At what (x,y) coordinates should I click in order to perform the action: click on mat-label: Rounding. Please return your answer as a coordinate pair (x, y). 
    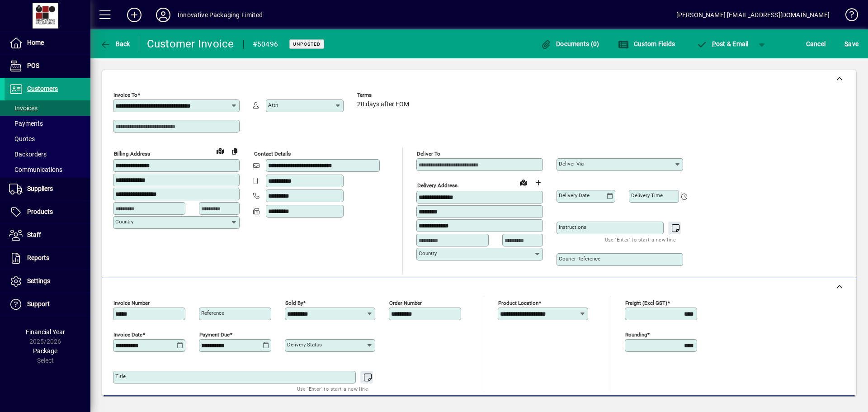
    Looking at the image, I should click on (636, 335).